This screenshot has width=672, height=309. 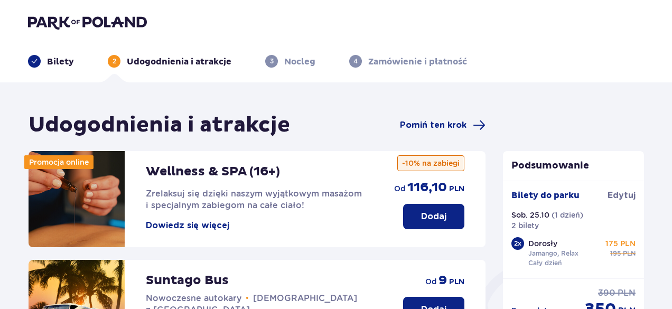 I want to click on div: 2 x, so click(x=518, y=244).